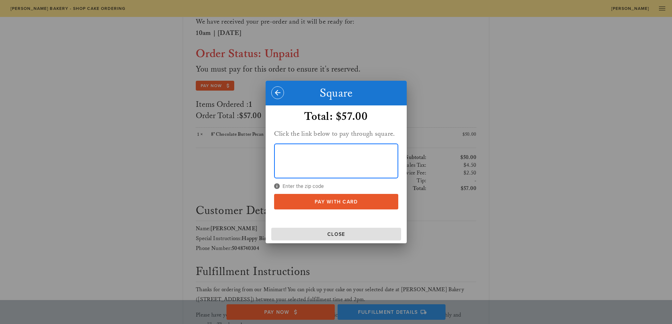 The height and width of the screenshot is (324, 672). What do you see at coordinates (336, 234) in the screenshot?
I see `button: Close` at bounding box center [336, 234].